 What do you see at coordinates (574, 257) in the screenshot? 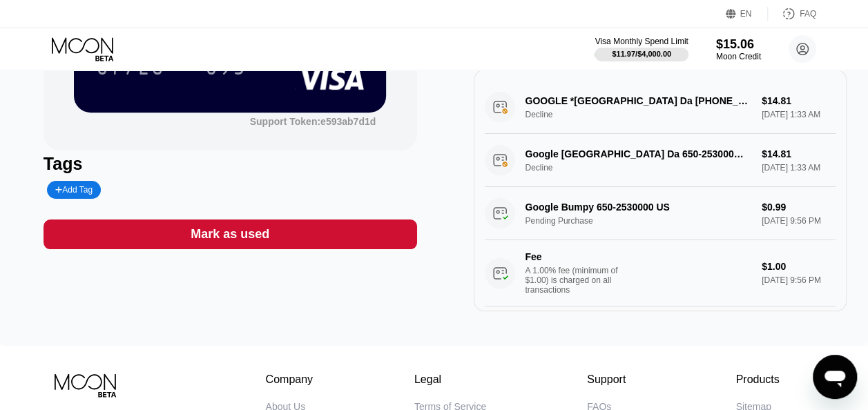
I see `div: Fee` at bounding box center [574, 257].